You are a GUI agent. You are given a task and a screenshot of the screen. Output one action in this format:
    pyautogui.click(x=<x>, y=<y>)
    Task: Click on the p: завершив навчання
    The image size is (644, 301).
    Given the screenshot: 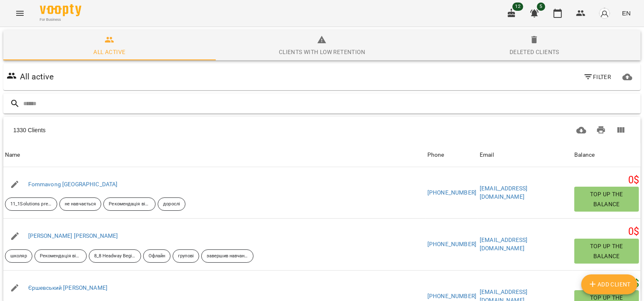 What is the action you would take?
    pyautogui.click(x=228, y=256)
    